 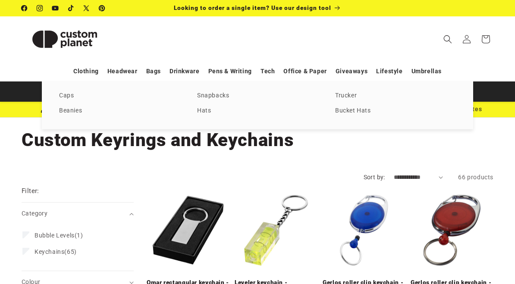 What do you see at coordinates (448, 39) in the screenshot?
I see `summary: Search` at bounding box center [448, 39].